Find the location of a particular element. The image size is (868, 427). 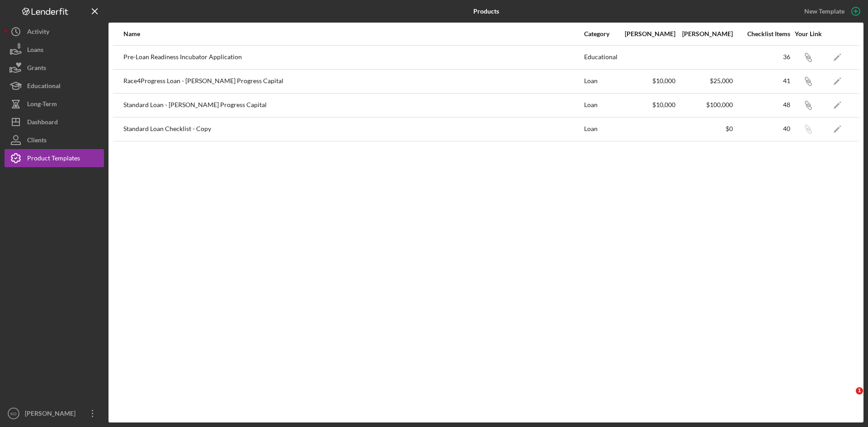

div: Checklist Items is located at coordinates (762, 34).